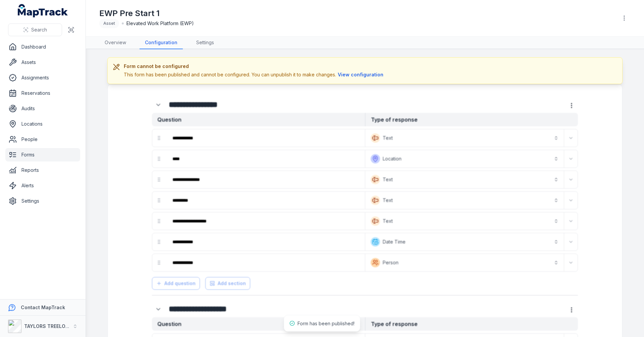  I want to click on a: MapTrack, so click(43, 11).